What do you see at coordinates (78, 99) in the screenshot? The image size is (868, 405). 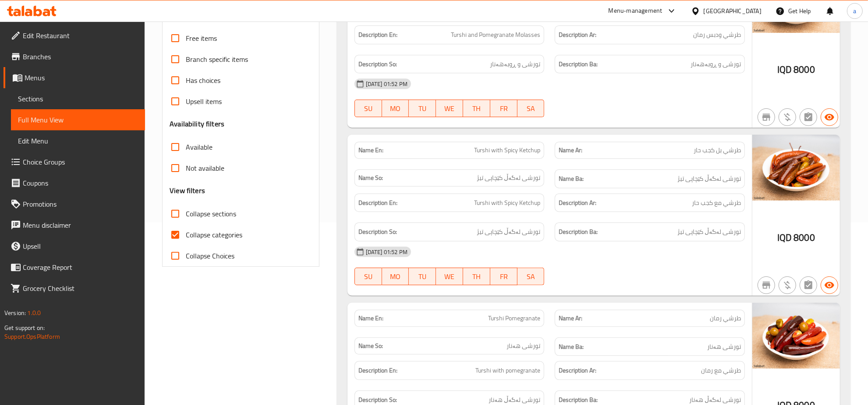 I see `a: Sections` at bounding box center [78, 99].